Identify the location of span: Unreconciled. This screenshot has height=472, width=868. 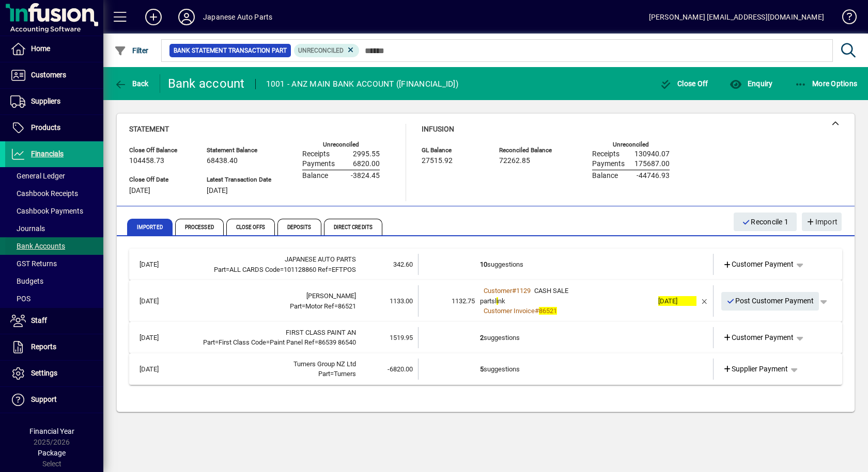
(320, 50).